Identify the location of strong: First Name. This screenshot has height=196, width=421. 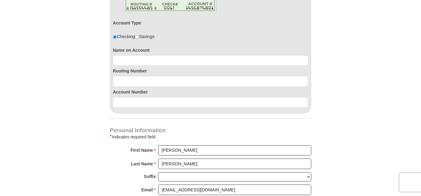
(142, 150).